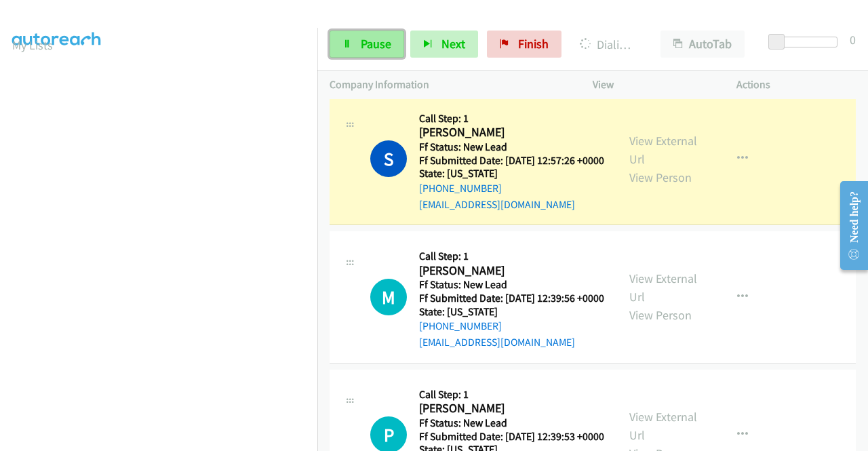 The width and height of the screenshot is (868, 451). Describe the element at coordinates (796, 85) in the screenshot. I see `p: Actions` at that location.